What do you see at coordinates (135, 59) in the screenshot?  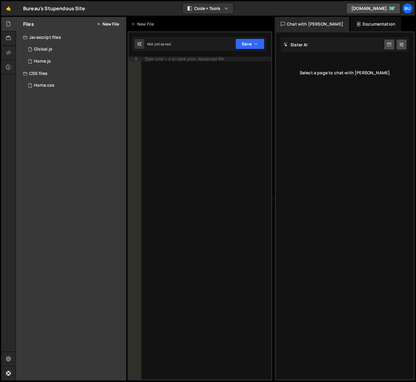 I see `div: 1` at bounding box center [135, 59].